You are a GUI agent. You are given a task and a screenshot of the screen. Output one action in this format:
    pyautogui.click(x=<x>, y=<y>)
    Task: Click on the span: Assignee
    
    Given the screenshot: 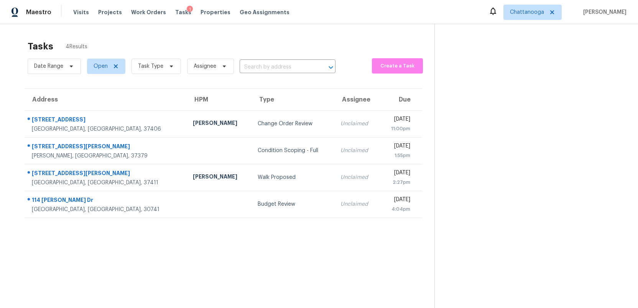 What is the action you would take?
    pyautogui.click(x=205, y=66)
    